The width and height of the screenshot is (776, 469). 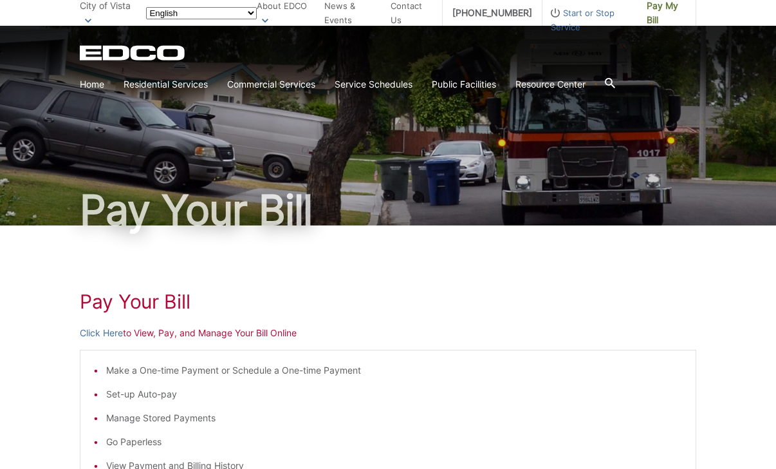 I want to click on p: to View, Pay, and Manage Your Bill Online, so click(x=388, y=333).